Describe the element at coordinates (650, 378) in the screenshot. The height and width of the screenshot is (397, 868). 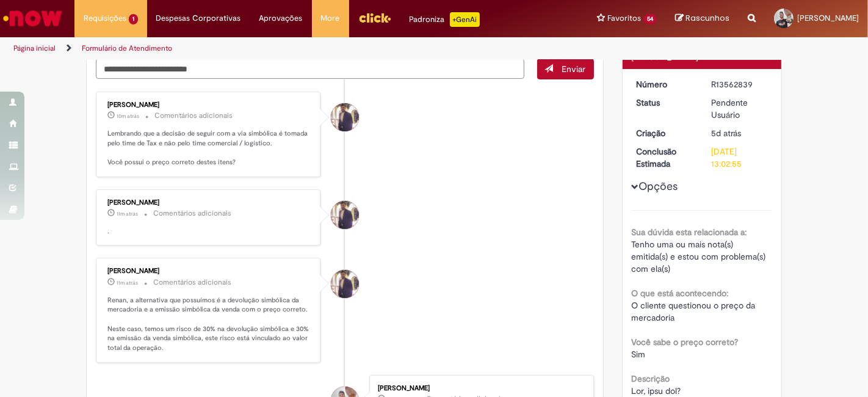
I see `b: Descrição` at that location.